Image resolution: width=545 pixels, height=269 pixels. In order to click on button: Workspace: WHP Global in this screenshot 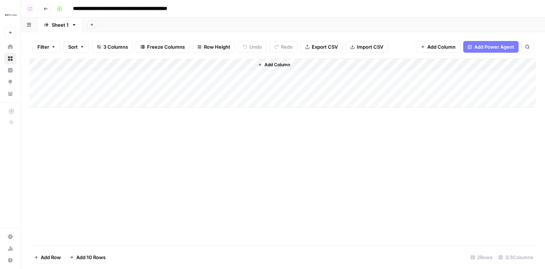, I will do `click(10, 15)`.